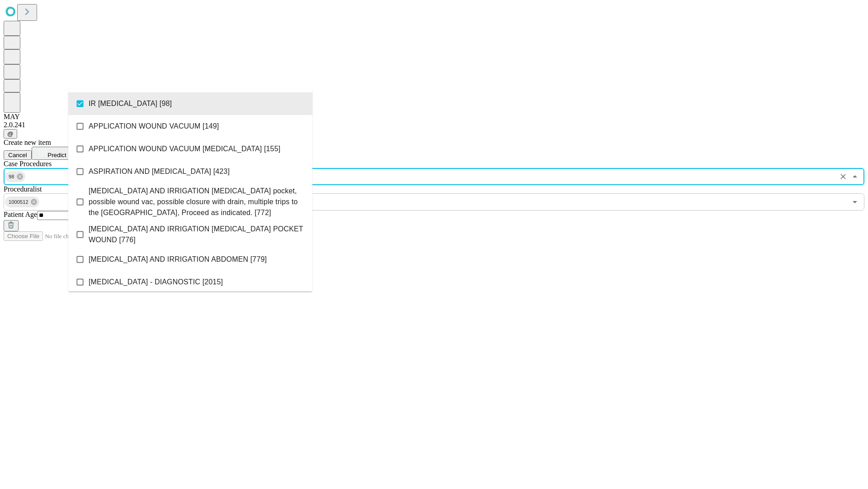  Describe the element at coordinates (27, 142) in the screenshot. I see `span: Create new item` at that location.